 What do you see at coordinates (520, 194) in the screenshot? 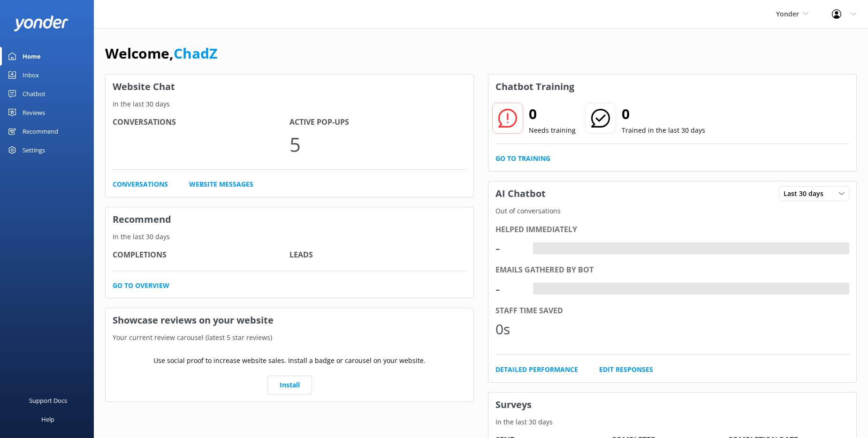
I see `h3: AI Chatbot` at bounding box center [520, 194].